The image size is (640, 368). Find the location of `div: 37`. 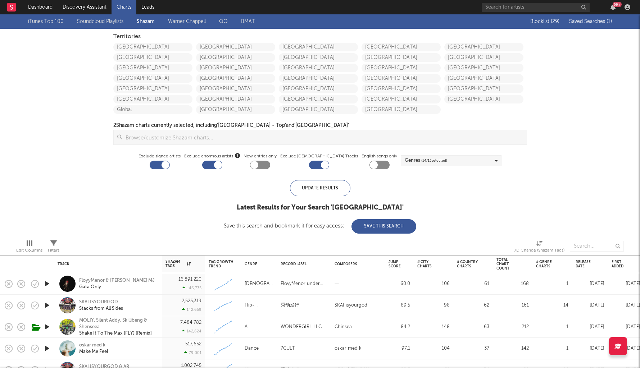

div: 37 is located at coordinates (473, 349).